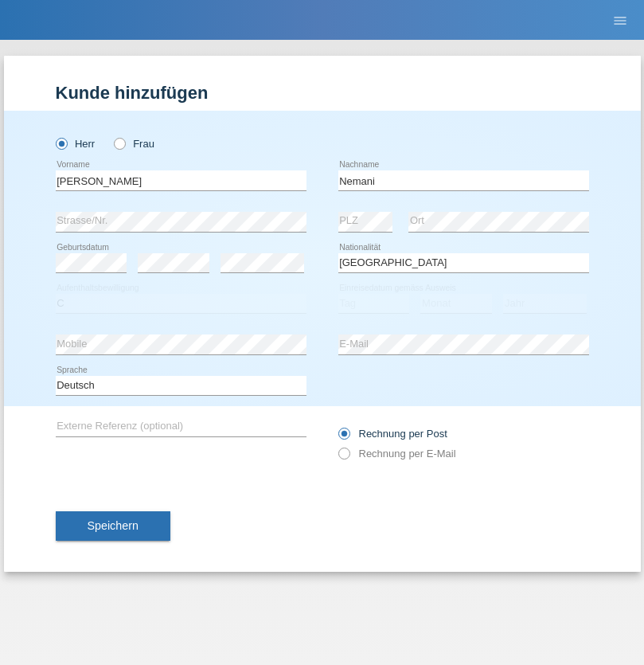 Image resolution: width=644 pixels, height=665 pixels. What do you see at coordinates (392, 433) in the screenshot?
I see `label: Rechnung per Post` at bounding box center [392, 433].